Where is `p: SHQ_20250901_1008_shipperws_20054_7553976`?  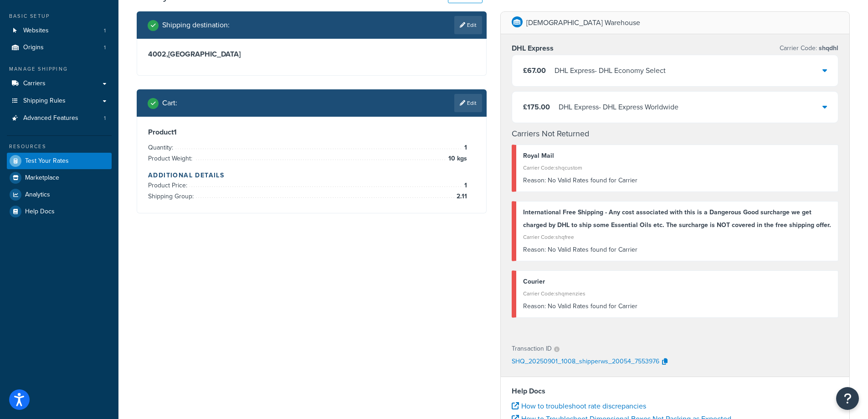
p: SHQ_20250901_1008_shipperws_20054_7553976 is located at coordinates (586, 362).